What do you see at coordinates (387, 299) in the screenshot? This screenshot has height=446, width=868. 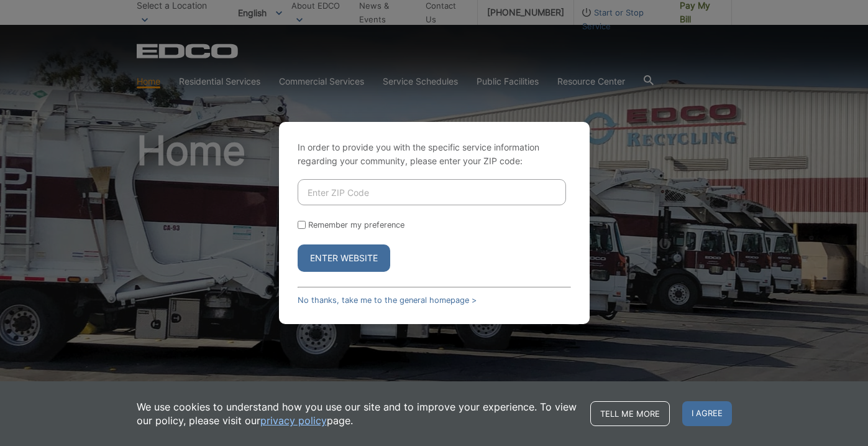 I see `a: No thanks, take me to the general homepage >` at bounding box center [387, 299].